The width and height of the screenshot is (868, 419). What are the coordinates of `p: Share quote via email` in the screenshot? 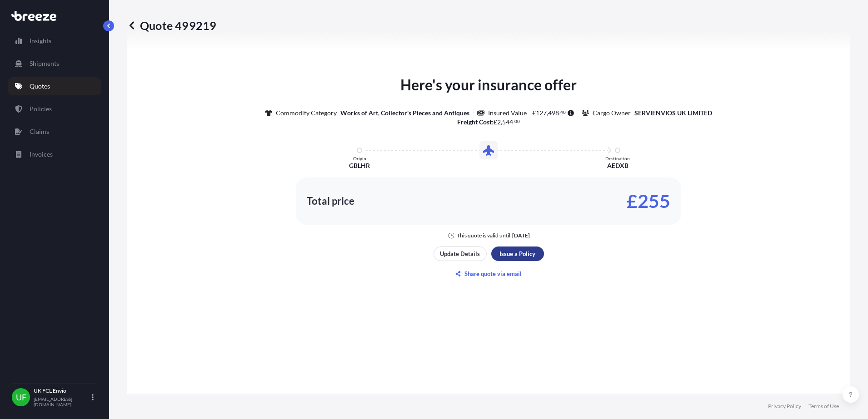 It's located at (493, 274).